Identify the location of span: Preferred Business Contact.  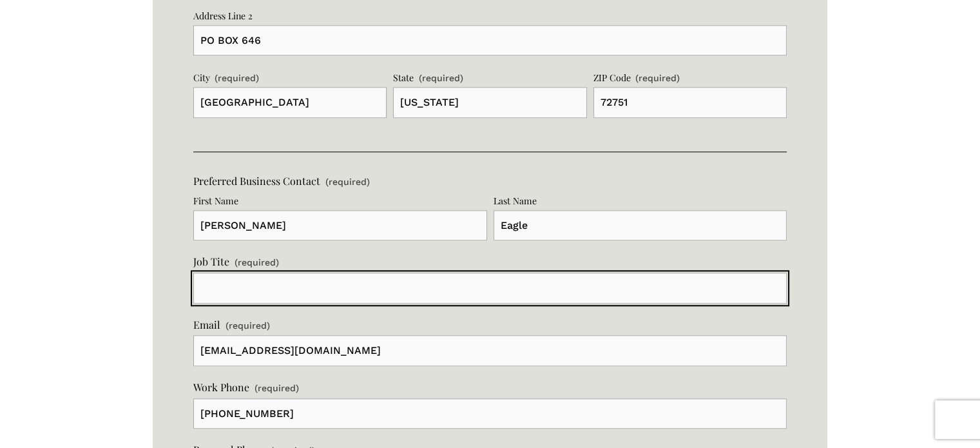
(256, 181).